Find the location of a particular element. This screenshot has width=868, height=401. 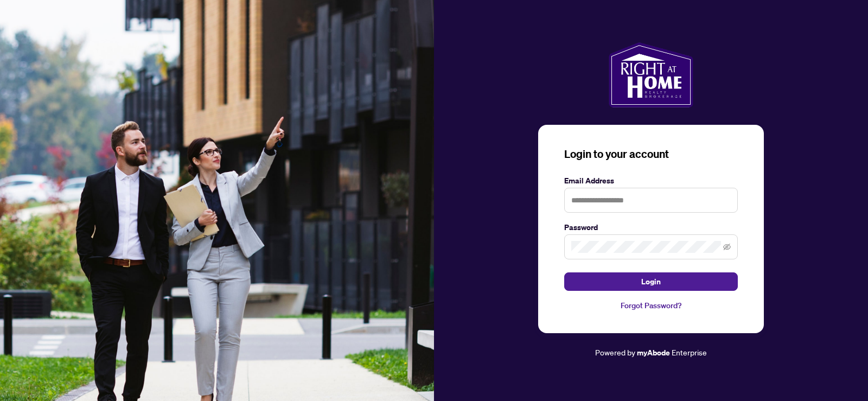

span: Powered by is located at coordinates (615, 352).